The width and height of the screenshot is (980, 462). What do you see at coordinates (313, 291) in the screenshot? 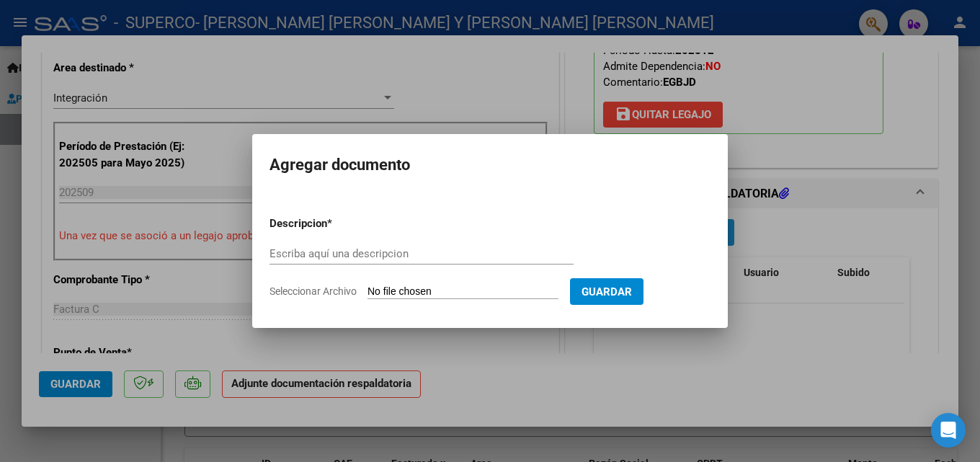
I see `span: Seleccionar Archivo` at bounding box center [313, 291].